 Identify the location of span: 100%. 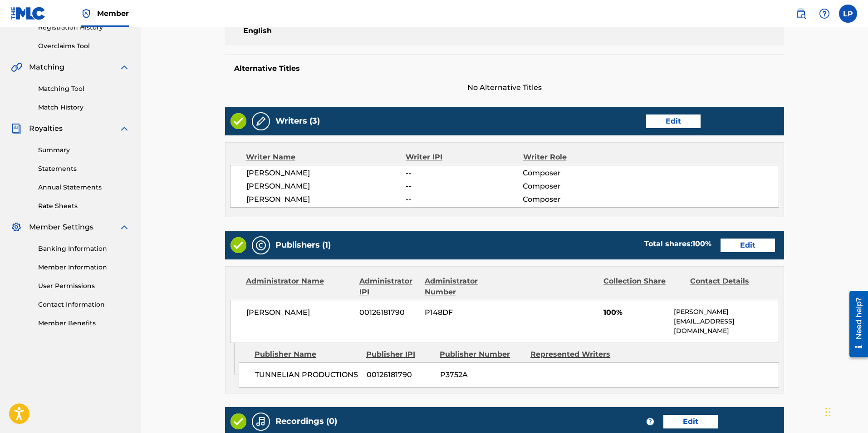
(635, 312).